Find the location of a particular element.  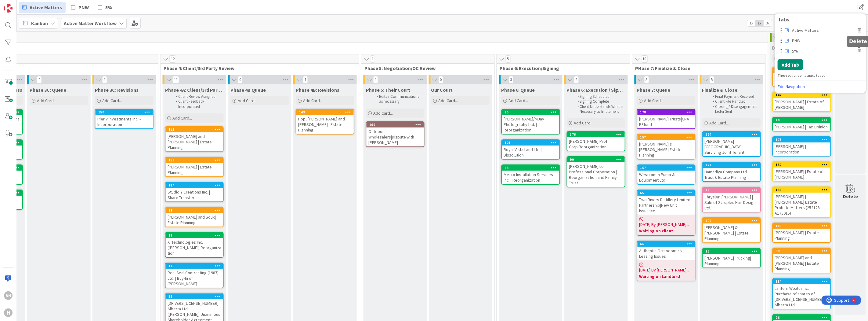

li: Closing / Disengagement Letter Sent is located at coordinates (735, 109).